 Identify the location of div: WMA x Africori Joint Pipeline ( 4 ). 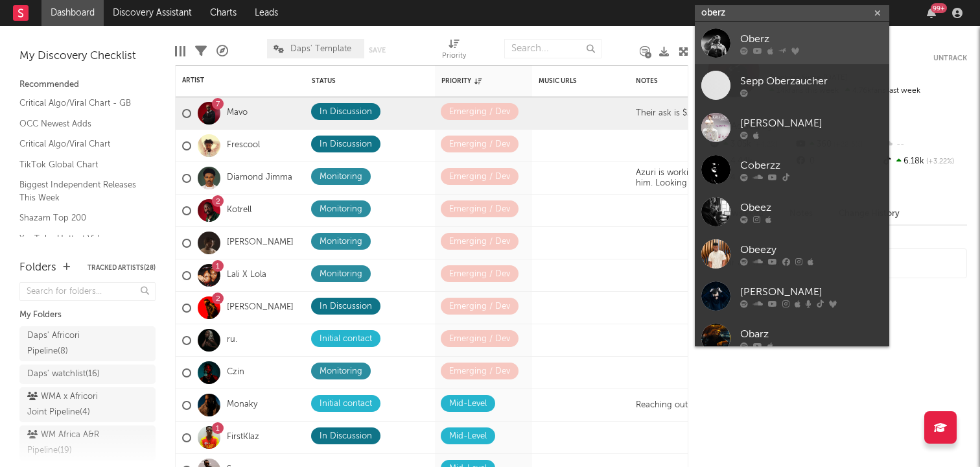
(73, 405).